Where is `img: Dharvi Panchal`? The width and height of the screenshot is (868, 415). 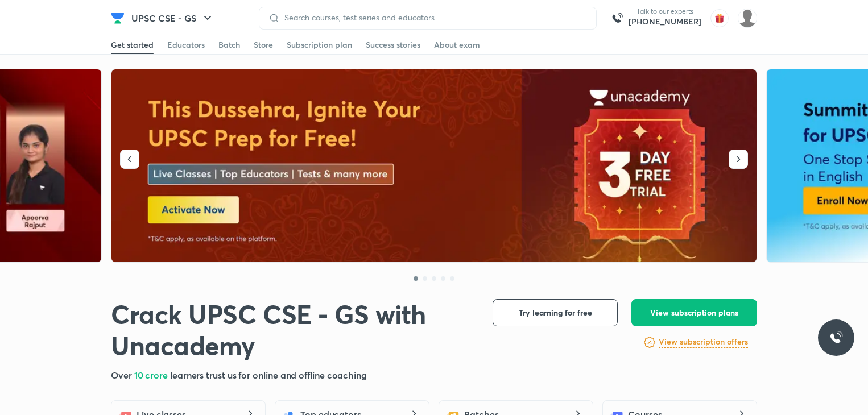 img: Dharvi Panchal is located at coordinates (747, 18).